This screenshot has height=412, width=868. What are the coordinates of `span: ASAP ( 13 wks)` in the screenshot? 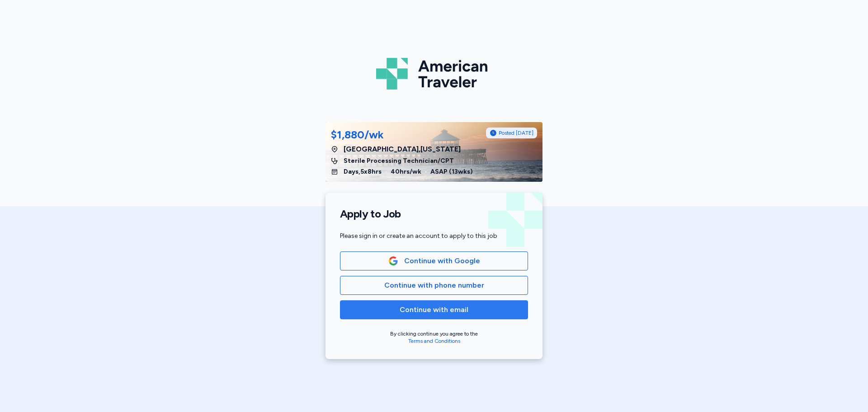 It's located at (451, 172).